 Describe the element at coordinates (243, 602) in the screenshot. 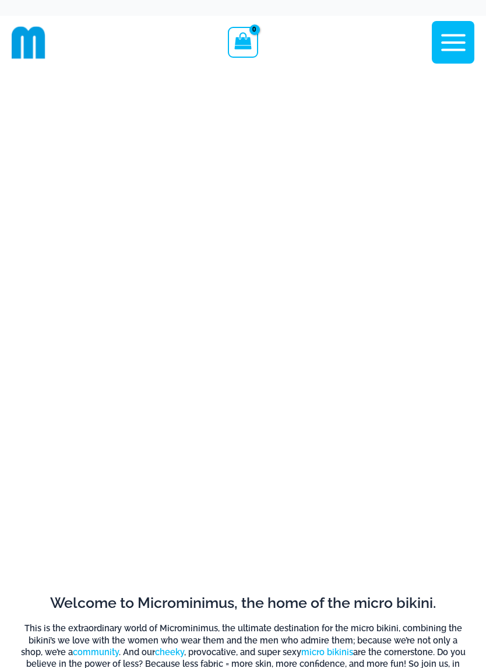

I see `h2: Welcome to Microminimus, the home of the micro bikini.` at that location.